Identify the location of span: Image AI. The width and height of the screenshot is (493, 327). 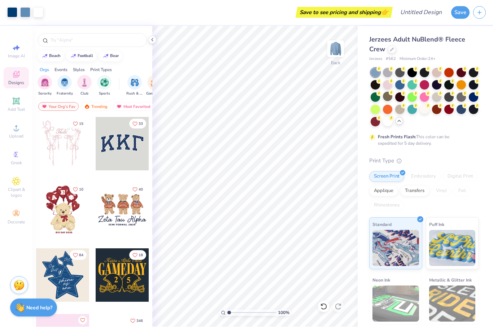
(16, 56).